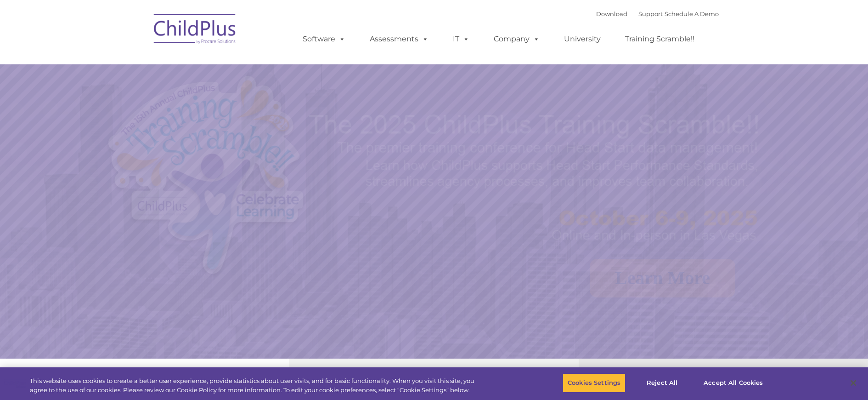 This screenshot has width=868, height=400. What do you see at coordinates (663, 278) in the screenshot?
I see `a: Learn More` at bounding box center [663, 278].